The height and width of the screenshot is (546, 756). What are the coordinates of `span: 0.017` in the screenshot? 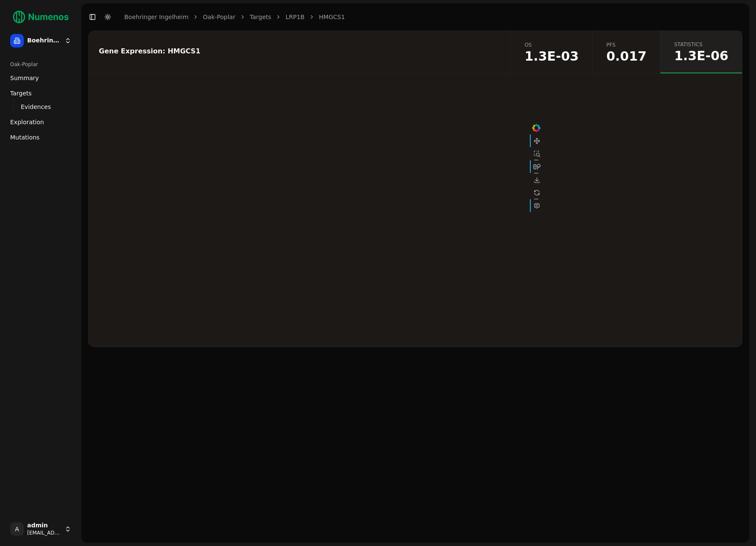 It's located at (626, 56).